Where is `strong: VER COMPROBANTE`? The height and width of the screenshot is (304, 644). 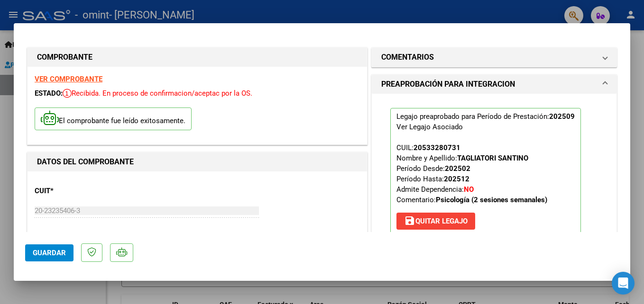 strong: VER COMPROBANTE is located at coordinates (68, 79).